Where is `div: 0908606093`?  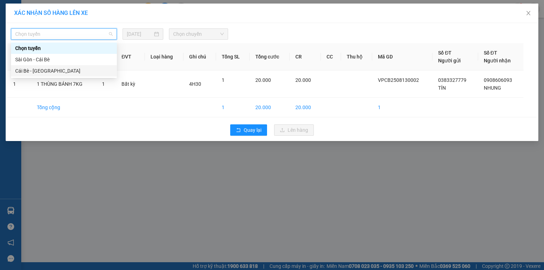 div: 0908606093 is located at coordinates (96, 36).